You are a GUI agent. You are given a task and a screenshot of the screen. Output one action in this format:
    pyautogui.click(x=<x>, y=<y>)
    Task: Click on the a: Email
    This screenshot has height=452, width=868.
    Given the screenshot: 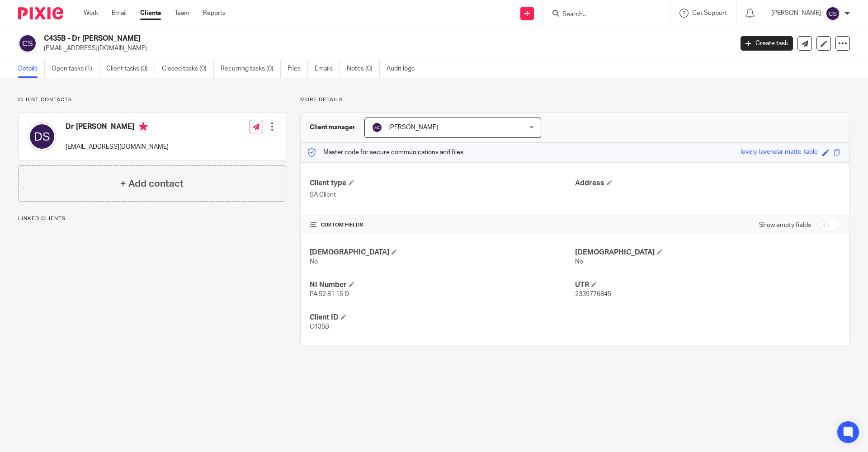 What is the action you would take?
    pyautogui.click(x=119, y=13)
    